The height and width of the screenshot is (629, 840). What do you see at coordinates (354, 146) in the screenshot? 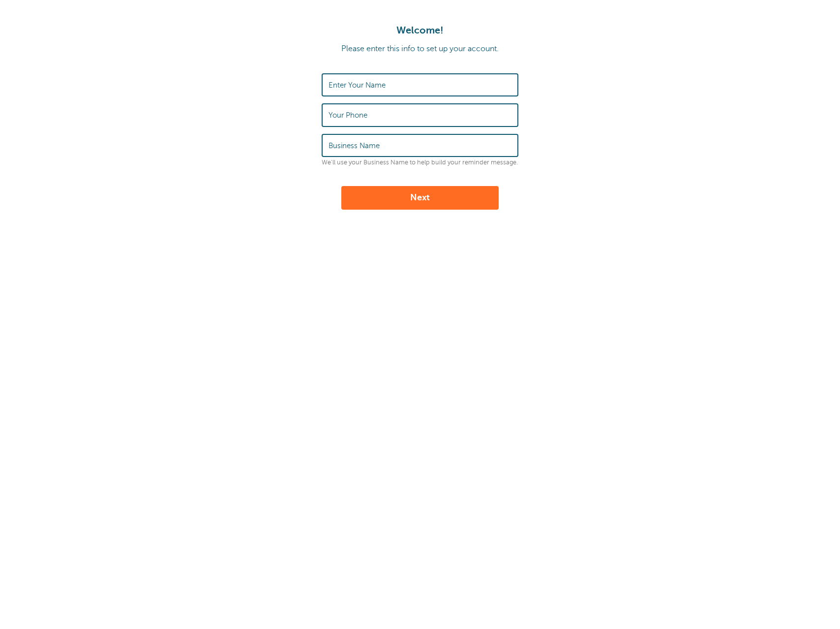
I see `label: Business Name` at bounding box center [354, 146].